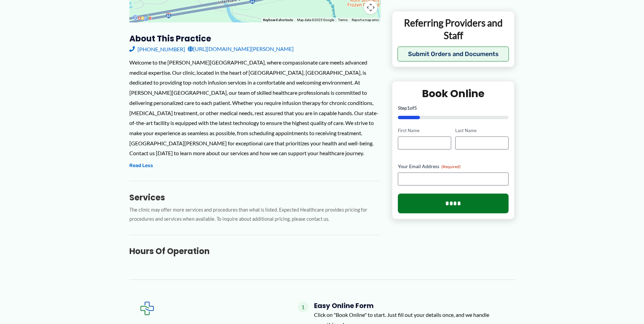 This screenshot has height=324, width=644. Describe the element at coordinates (454, 29) in the screenshot. I see `p: Referring Providers and Staff` at that location.